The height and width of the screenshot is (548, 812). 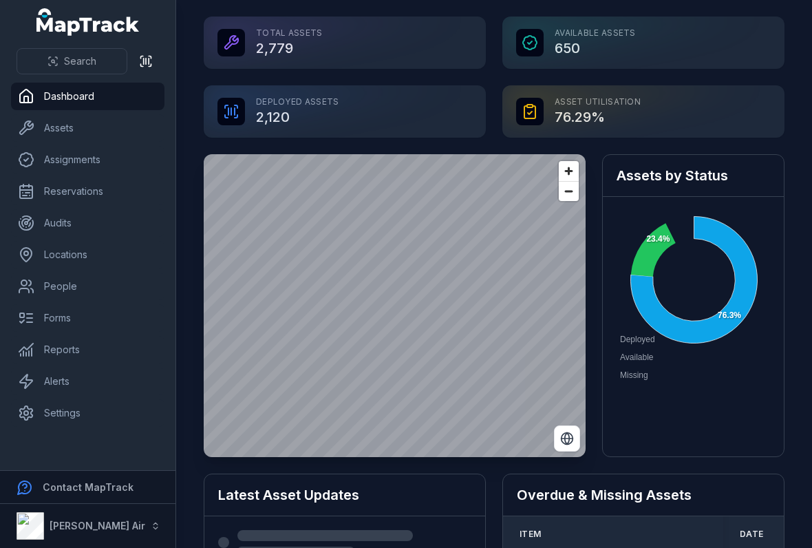 What do you see at coordinates (87, 255) in the screenshot?
I see `a: Locations` at bounding box center [87, 255].